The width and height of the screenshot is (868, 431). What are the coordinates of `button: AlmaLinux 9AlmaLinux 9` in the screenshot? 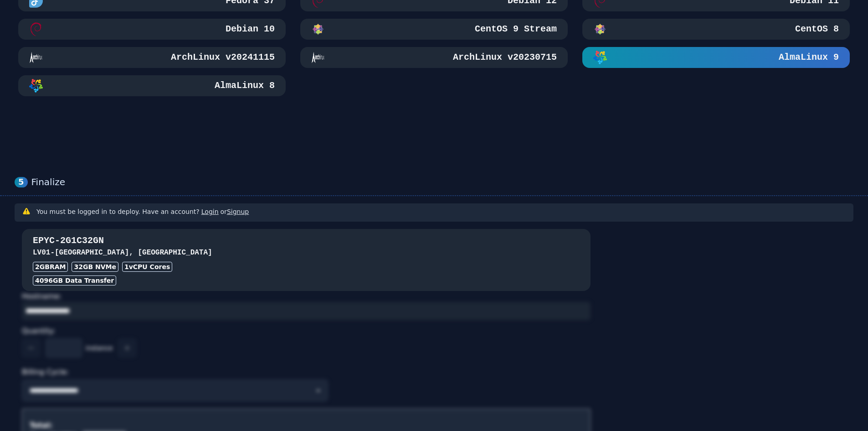 It's located at (716, 57).